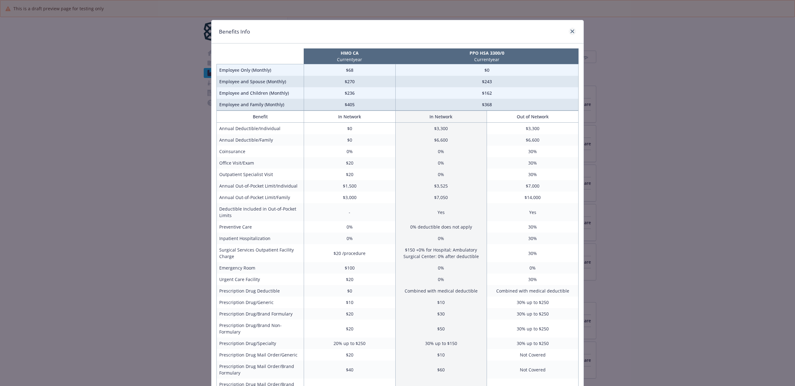 The image size is (795, 386). What do you see at coordinates (441, 343) in the screenshot?
I see `td: 30% up to $150` at bounding box center [441, 343].